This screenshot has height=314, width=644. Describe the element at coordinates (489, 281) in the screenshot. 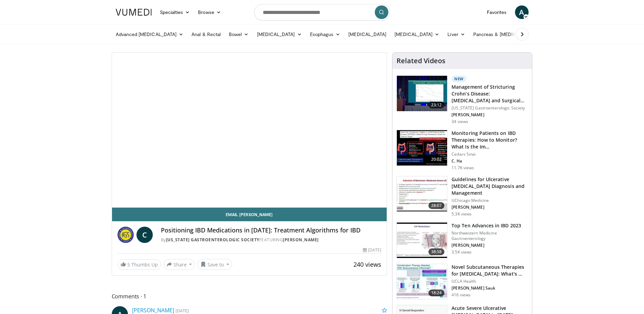

I see `p: UCLA Health` at that location.